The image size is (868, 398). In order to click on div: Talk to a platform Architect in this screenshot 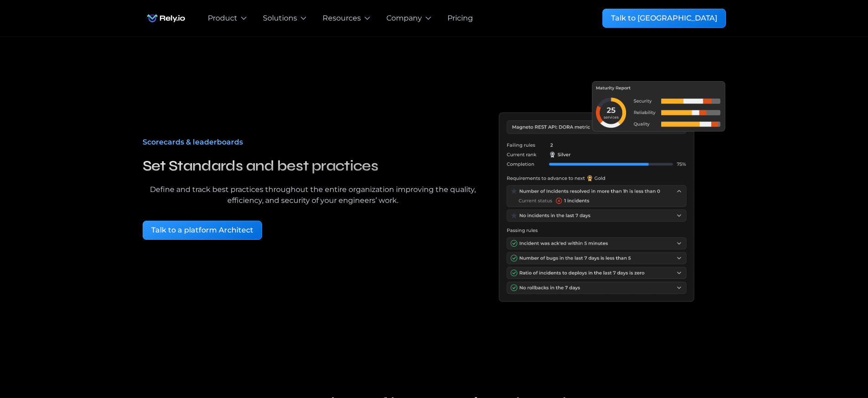, I will do `click(202, 231)`.